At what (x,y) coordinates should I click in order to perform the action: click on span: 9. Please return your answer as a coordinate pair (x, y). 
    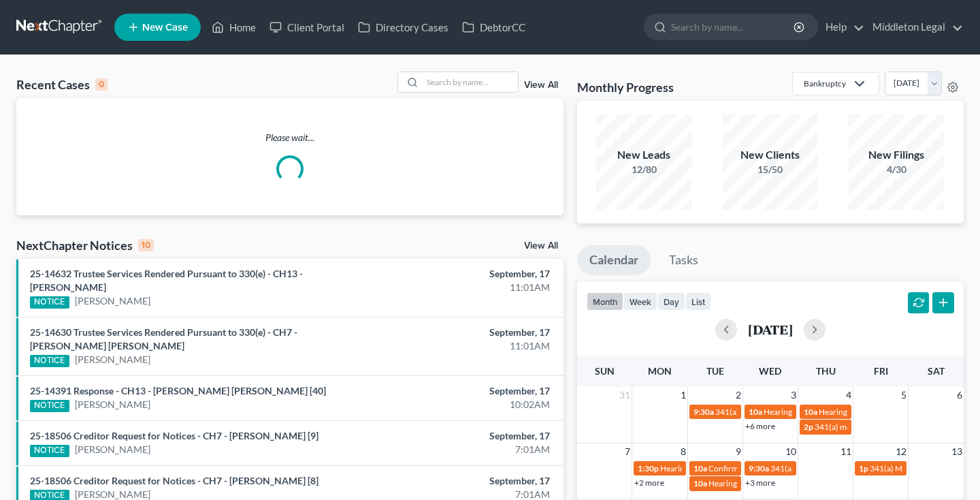
    Looking at the image, I should click on (738, 451).